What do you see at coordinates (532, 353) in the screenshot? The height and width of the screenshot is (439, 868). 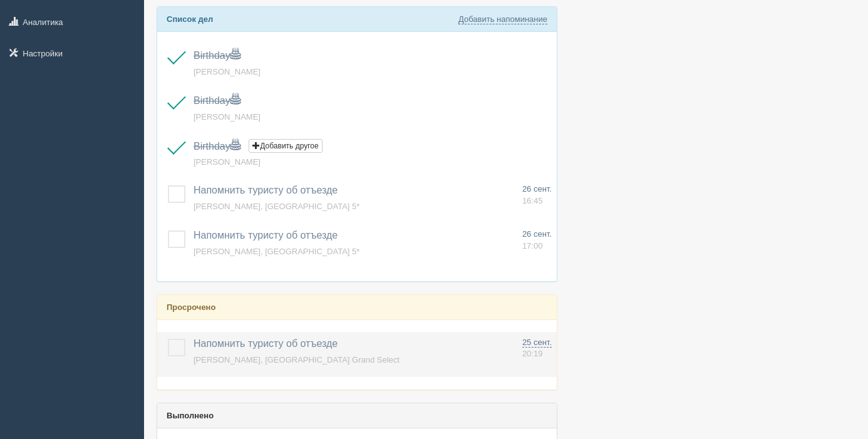 I see `span: 20:19` at bounding box center [532, 353].